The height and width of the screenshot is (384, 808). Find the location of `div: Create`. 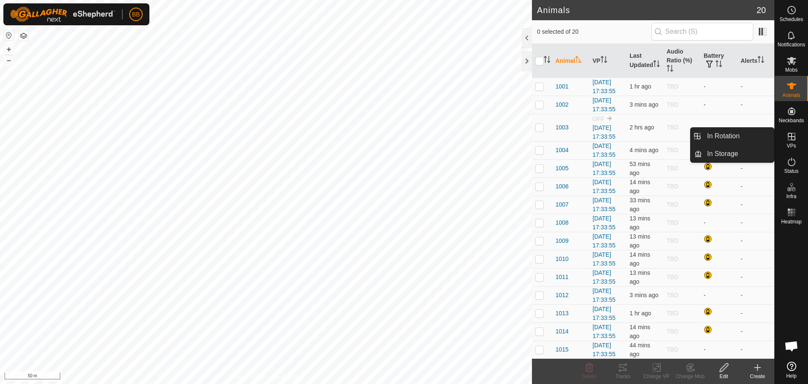

div: Create is located at coordinates (758, 376).